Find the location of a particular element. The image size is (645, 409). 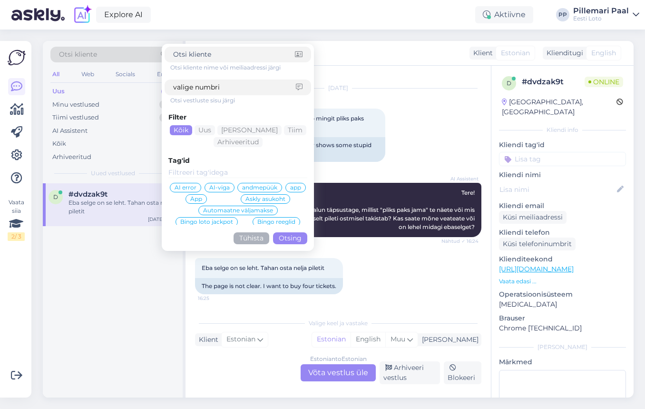

span: AI Assistent is located at coordinates (461, 178).